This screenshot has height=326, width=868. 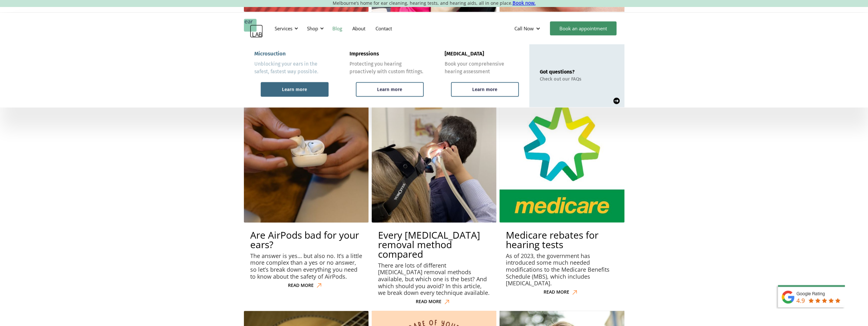 I want to click on a: About, so click(x=359, y=28).